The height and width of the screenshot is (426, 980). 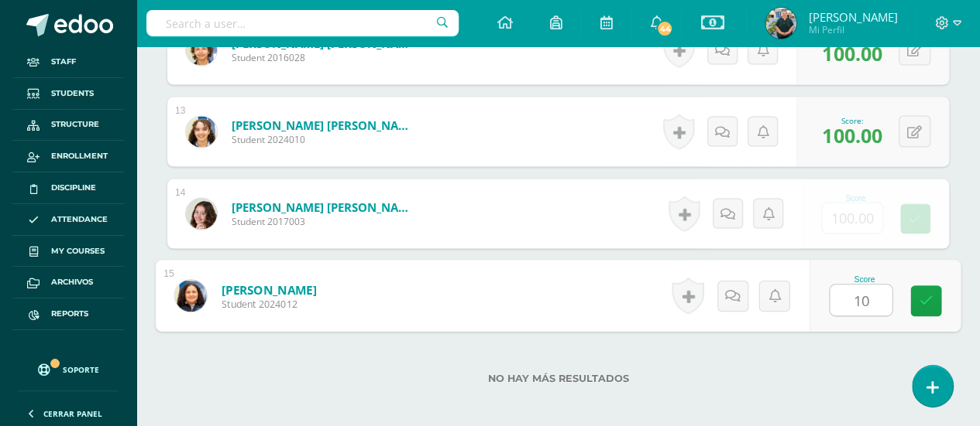 What do you see at coordinates (201, 214) in the screenshot?
I see `img: 1a71cc66965339cc0abbab4861a6ffdf.png` at bounding box center [201, 214].